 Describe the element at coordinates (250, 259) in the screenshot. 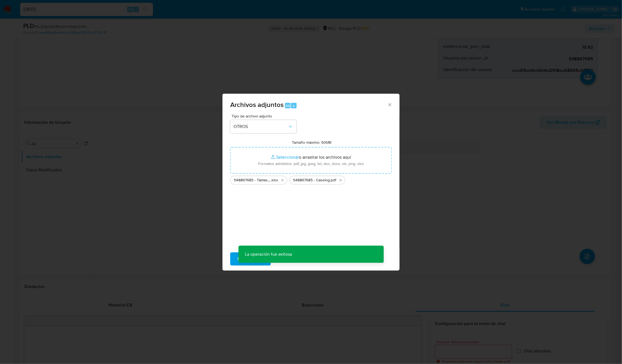

I see `span: Subir archivo` at that location.